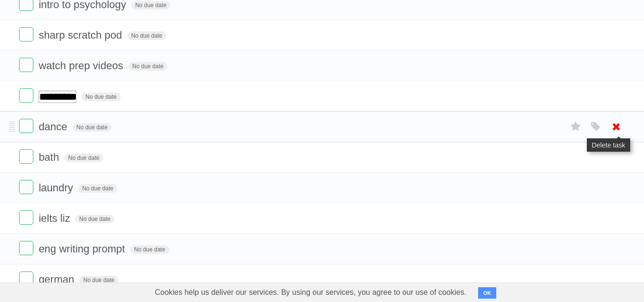 The width and height of the screenshot is (644, 302). What do you see at coordinates (311, 292) in the screenshot?
I see `span: Cookies help us deliver our services. By using our services, you agree to our use of cookies.` at bounding box center [311, 292].